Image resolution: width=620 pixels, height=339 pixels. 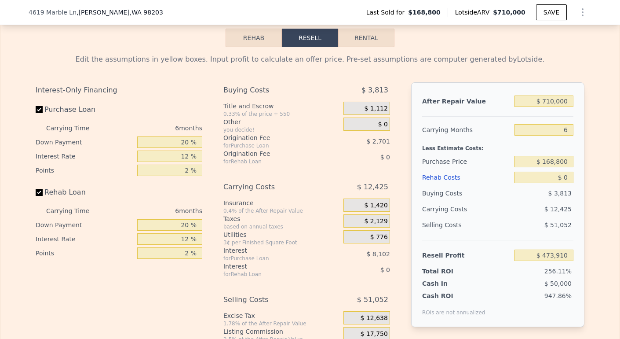 I want to click on input: Rehab Loan, so click(x=39, y=192).